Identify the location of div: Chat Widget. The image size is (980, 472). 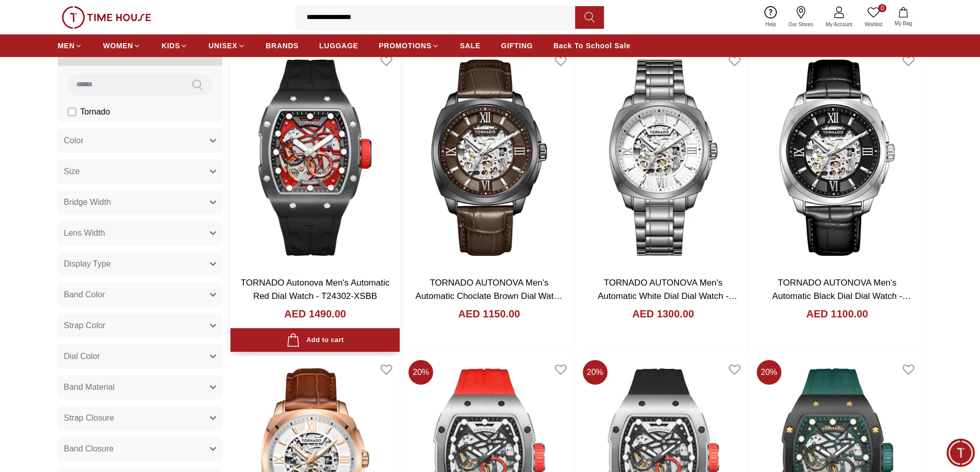
(960, 453).